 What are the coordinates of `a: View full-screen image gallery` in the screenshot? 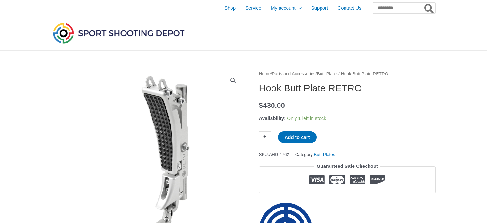 It's located at (233, 80).